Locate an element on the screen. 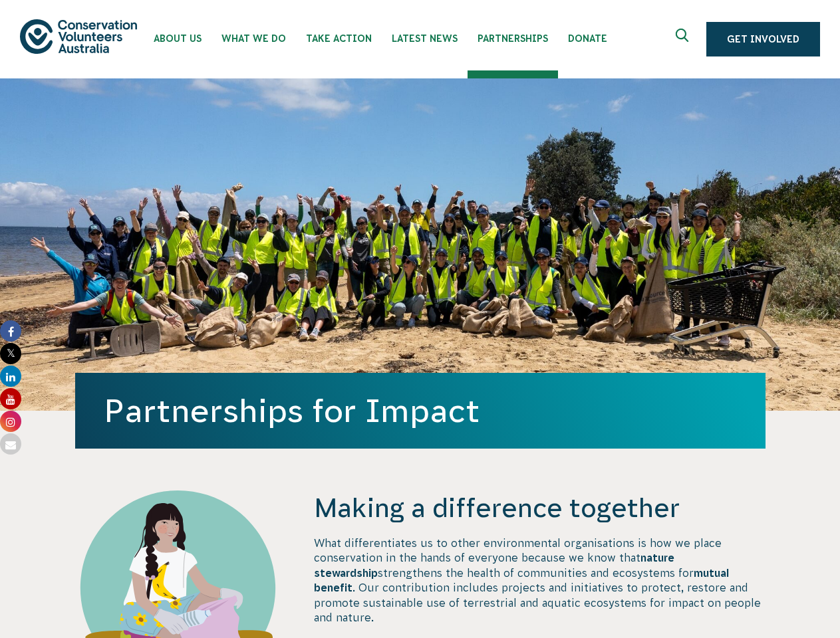 This screenshot has width=840, height=638. h1: Partnerships for Impact is located at coordinates (421, 411).